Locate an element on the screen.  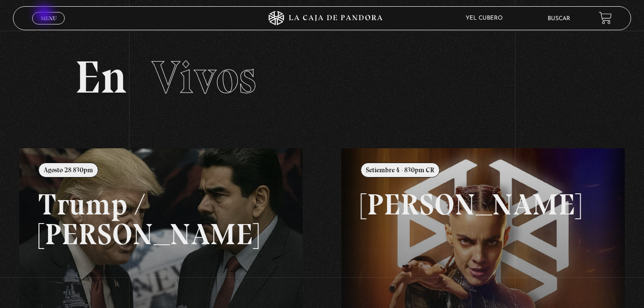
h2: En is located at coordinates (322, 77).